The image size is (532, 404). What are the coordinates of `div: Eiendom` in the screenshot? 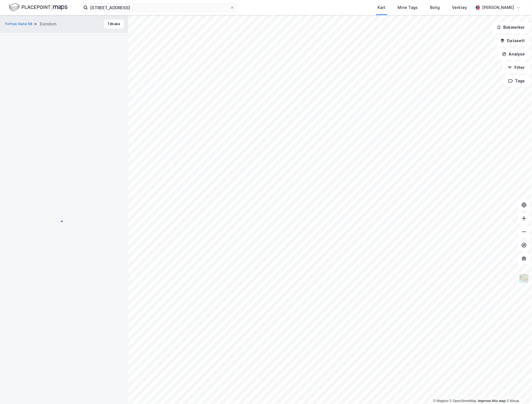 It's located at (48, 24).